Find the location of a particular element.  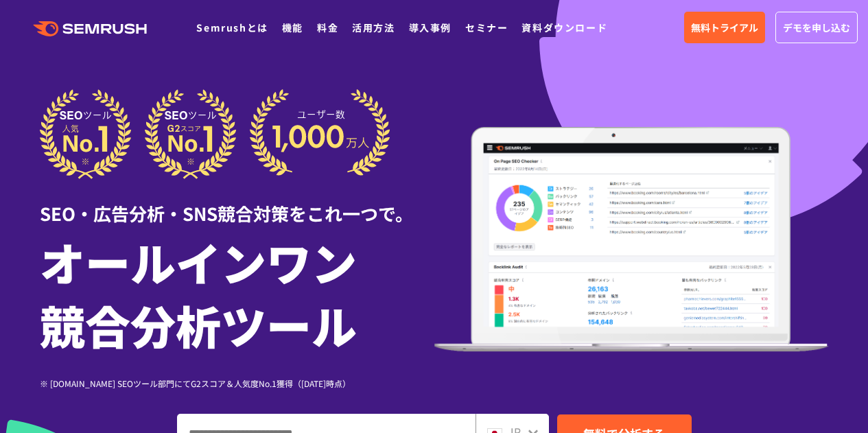

a: 機能 is located at coordinates (292, 27).